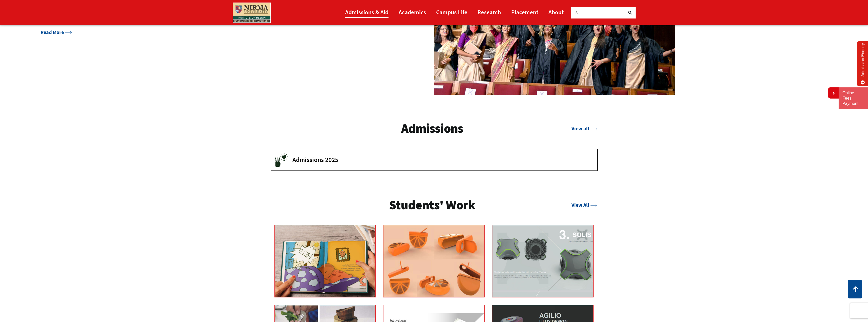 This screenshot has height=322, width=868. What do you see at coordinates (56, 32) in the screenshot?
I see `a: Read More` at bounding box center [56, 32].